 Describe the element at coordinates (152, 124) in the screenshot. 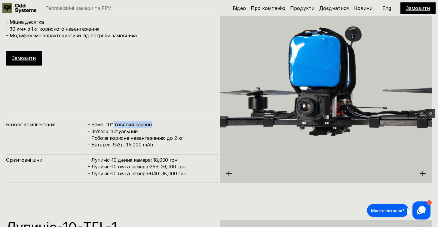

I see `h4: Рама: 10’’ товстий карбон` at that location.